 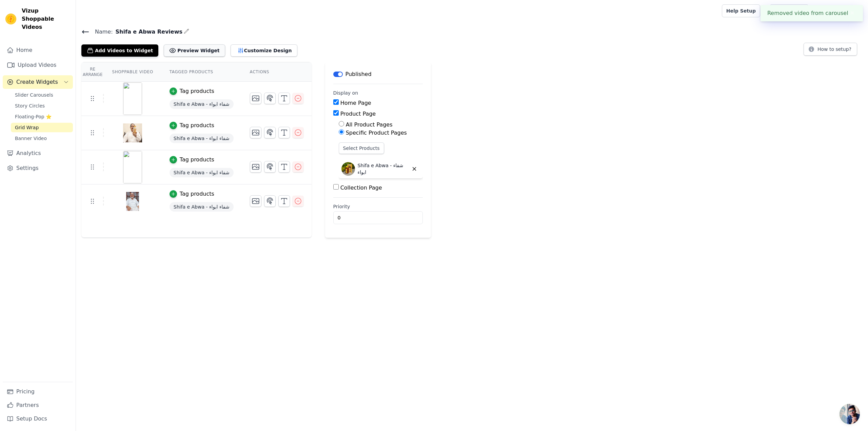 I want to click on span: Name:, so click(x=101, y=32).